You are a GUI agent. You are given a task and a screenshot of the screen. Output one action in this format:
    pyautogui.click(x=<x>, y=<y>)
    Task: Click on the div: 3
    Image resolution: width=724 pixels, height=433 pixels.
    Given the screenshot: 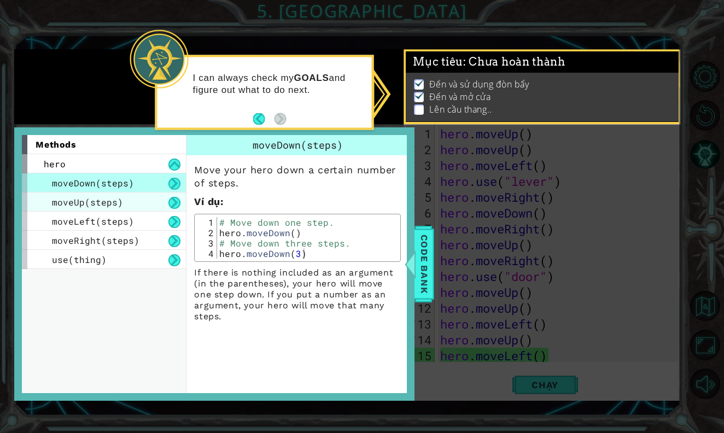 What is the action you would take?
    pyautogui.click(x=207, y=243)
    